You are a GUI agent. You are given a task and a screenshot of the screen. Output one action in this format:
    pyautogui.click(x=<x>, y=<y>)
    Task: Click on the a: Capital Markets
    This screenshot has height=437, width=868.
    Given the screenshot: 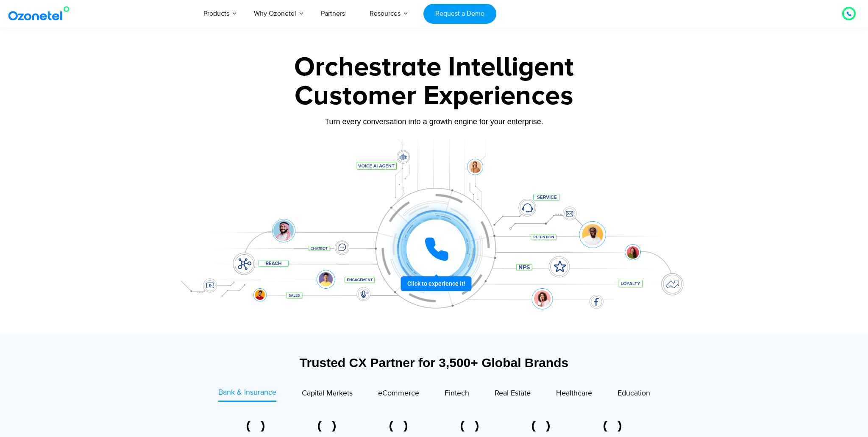 What is the action you would take?
    pyautogui.click(x=327, y=394)
    